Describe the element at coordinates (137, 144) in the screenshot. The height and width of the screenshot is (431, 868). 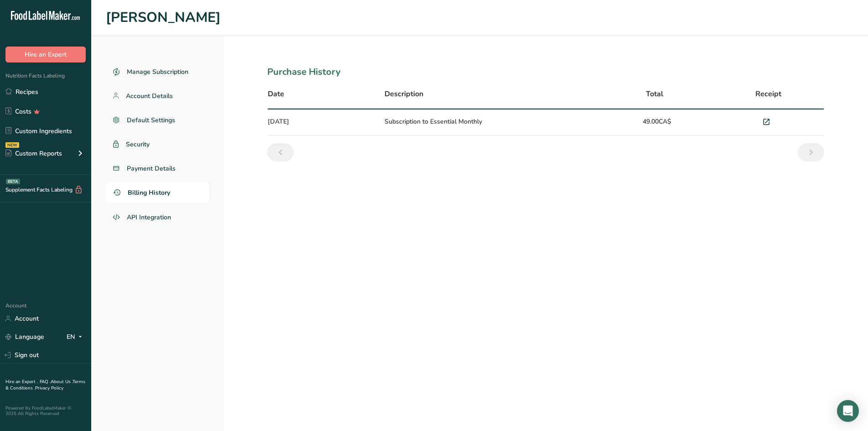
I see `span: Security` at that location.